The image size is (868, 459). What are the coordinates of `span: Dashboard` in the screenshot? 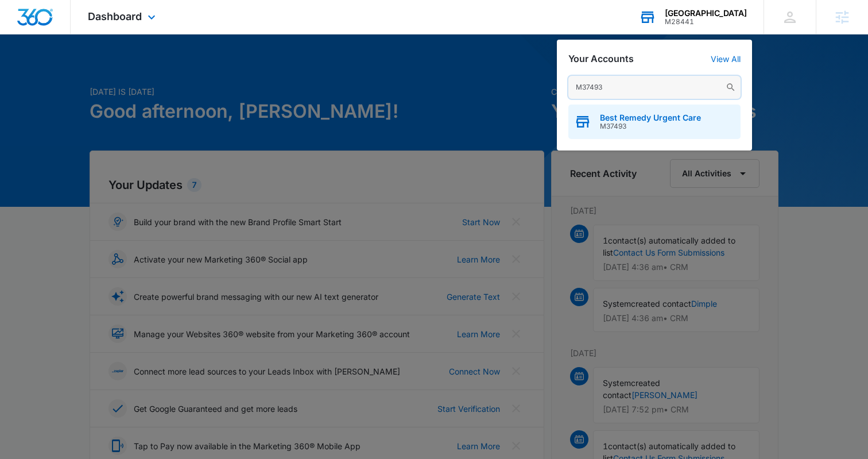 It's located at (115, 16).